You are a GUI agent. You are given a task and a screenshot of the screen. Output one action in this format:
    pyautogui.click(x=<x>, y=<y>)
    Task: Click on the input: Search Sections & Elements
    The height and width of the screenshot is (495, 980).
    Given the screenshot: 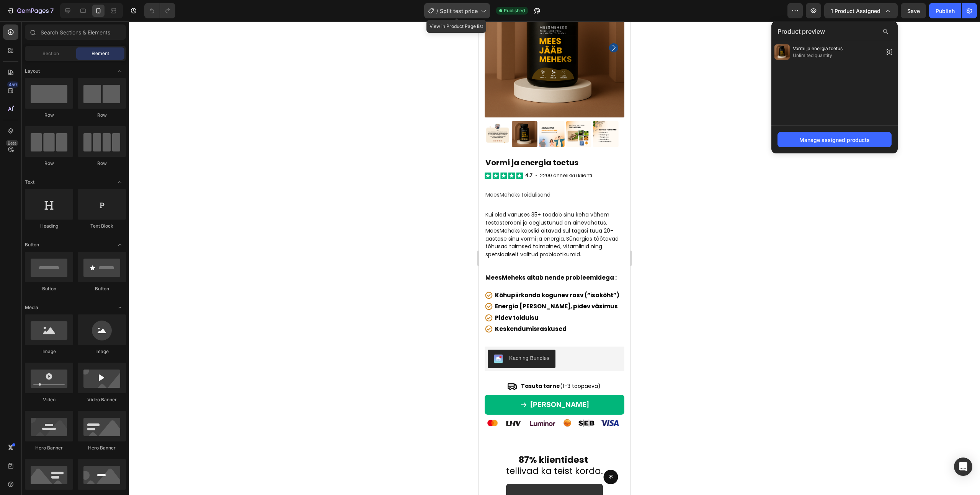 What is the action you would take?
    pyautogui.click(x=75, y=32)
    